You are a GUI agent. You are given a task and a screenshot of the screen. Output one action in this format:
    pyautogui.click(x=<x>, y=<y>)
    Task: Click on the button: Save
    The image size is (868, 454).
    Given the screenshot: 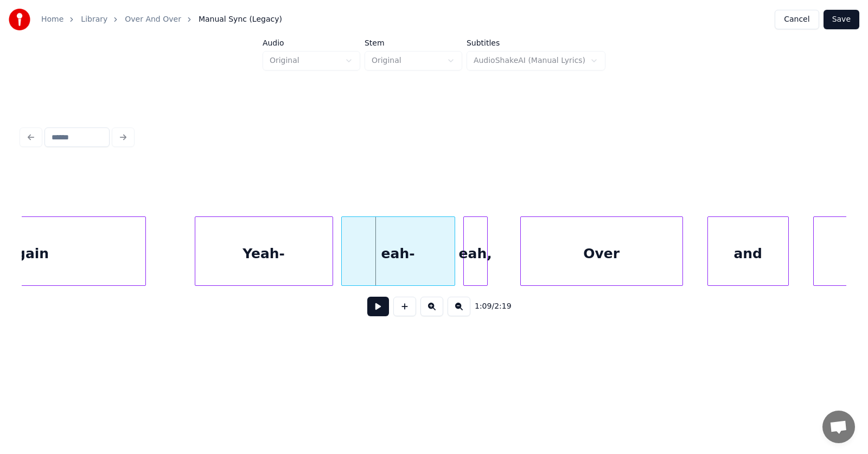 What is the action you would take?
    pyautogui.click(x=842, y=19)
    